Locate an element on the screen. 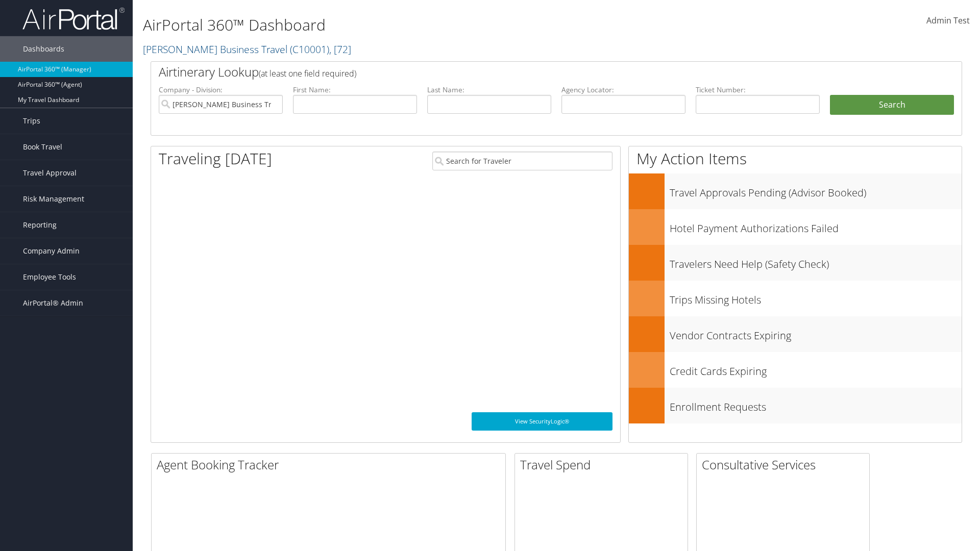 The width and height of the screenshot is (980, 551). h3: Vendor Contracts Expiring is located at coordinates (816, 333).